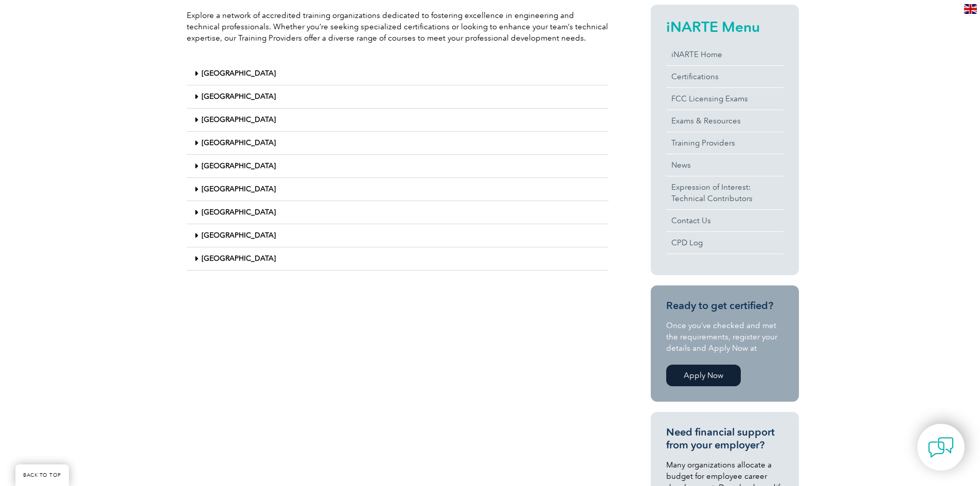 Image resolution: width=980 pixels, height=486 pixels. I want to click on p: Explore a network of accredited training organizations dedicated to fostering excellence in engin..., so click(398, 27).